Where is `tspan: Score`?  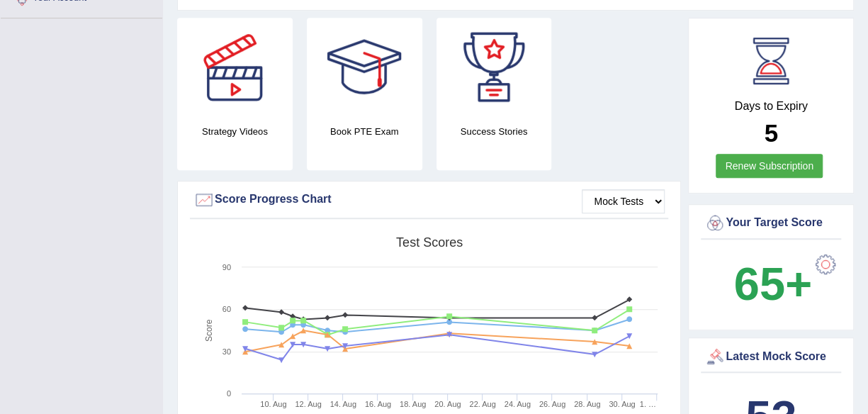
tspan: Score is located at coordinates (209, 330).